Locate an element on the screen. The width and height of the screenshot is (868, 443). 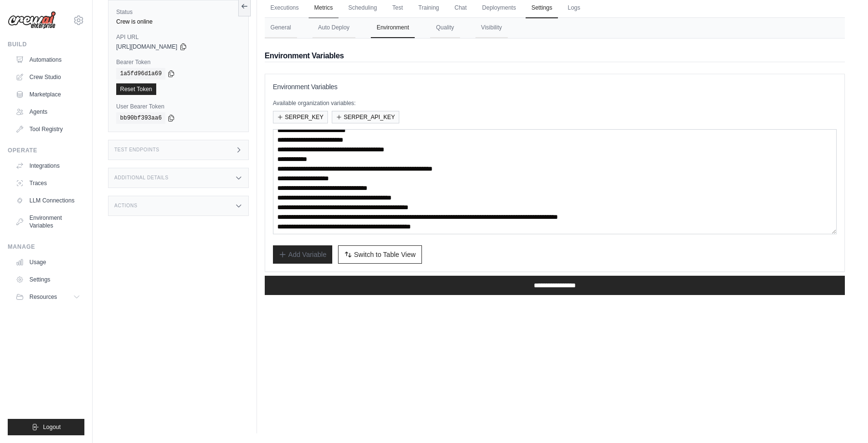
button: Visibility is located at coordinates (491, 28).